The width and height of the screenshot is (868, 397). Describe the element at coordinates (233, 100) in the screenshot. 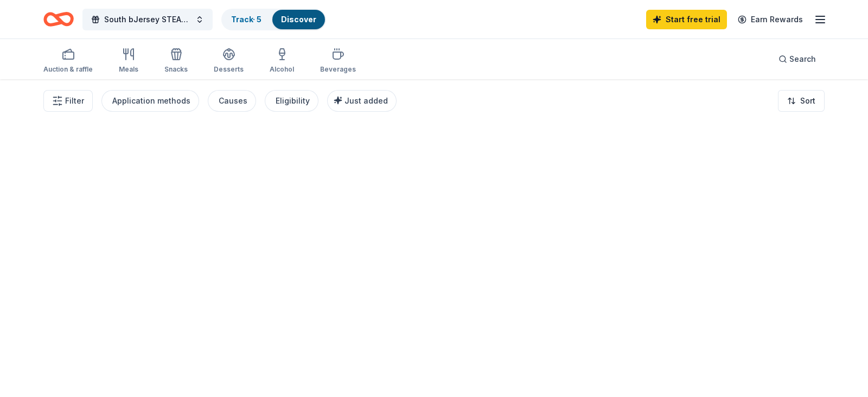

I see `div: Causes` at that location.